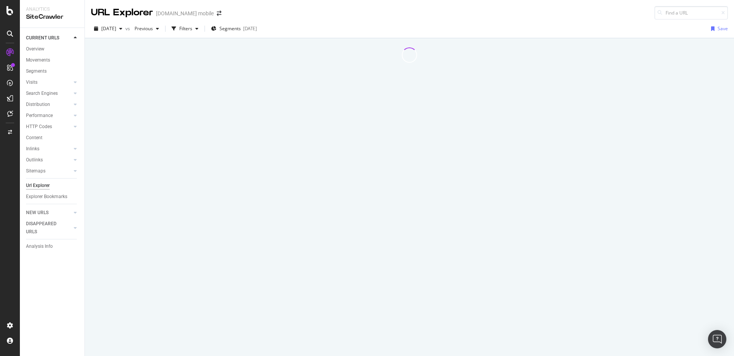  Describe the element at coordinates (49, 171) in the screenshot. I see `a: Sitemaps` at that location.